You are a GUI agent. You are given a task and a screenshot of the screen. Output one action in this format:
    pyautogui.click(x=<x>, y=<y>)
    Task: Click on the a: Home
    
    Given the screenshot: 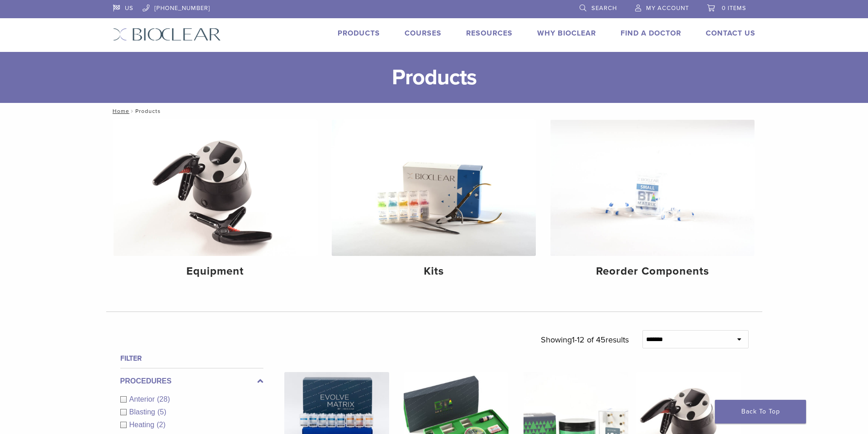 What is the action you would take?
    pyautogui.click(x=120, y=111)
    